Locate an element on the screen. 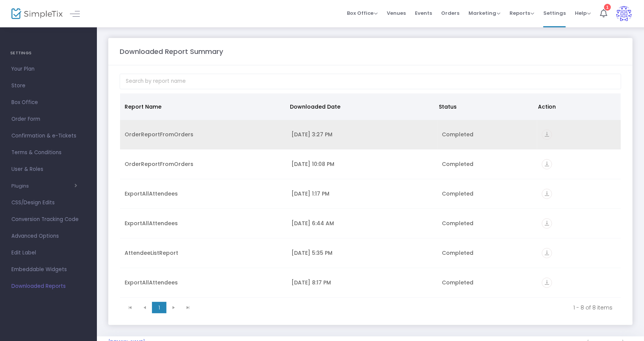  th: Status is located at coordinates (484, 107).